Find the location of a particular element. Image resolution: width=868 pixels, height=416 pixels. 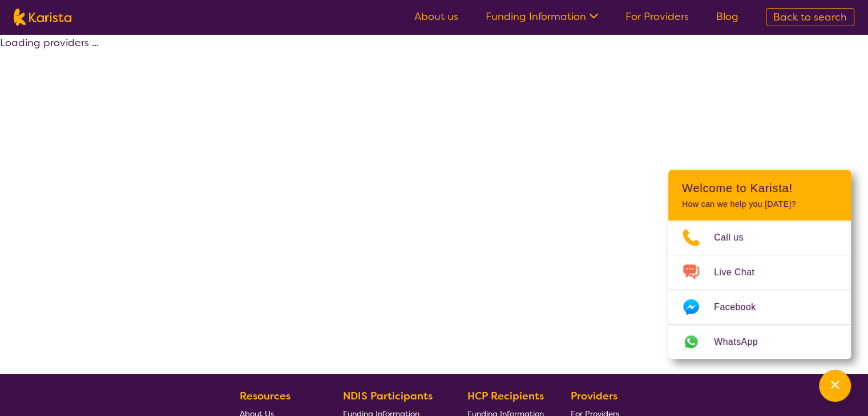

b: HCP Recipients is located at coordinates (506, 396).